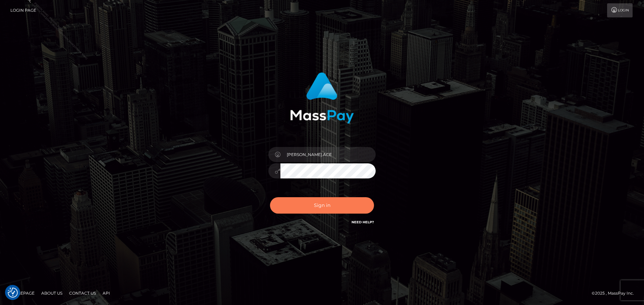 The height and width of the screenshot is (305, 644). What do you see at coordinates (52, 293) in the screenshot?
I see `a: About Us` at bounding box center [52, 293].